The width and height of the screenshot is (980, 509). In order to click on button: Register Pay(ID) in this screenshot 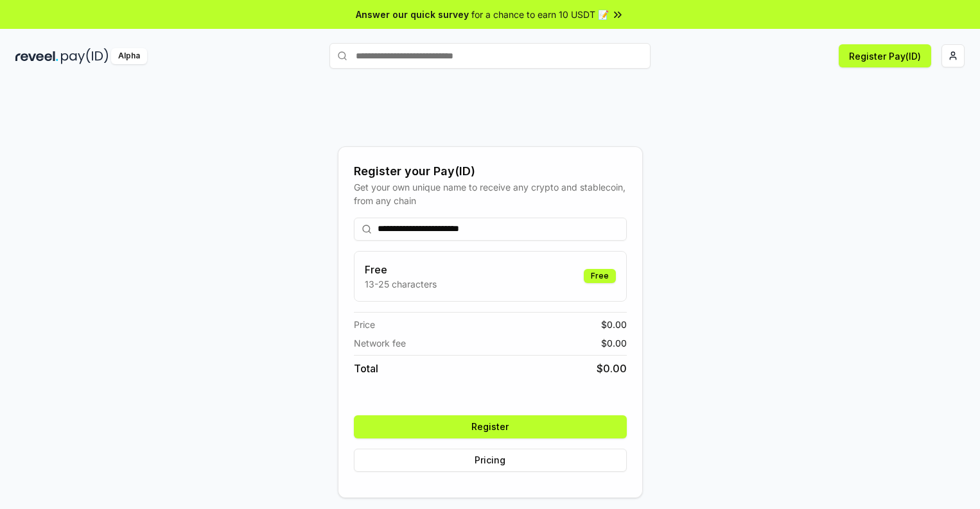, I will do `click(885, 56)`.